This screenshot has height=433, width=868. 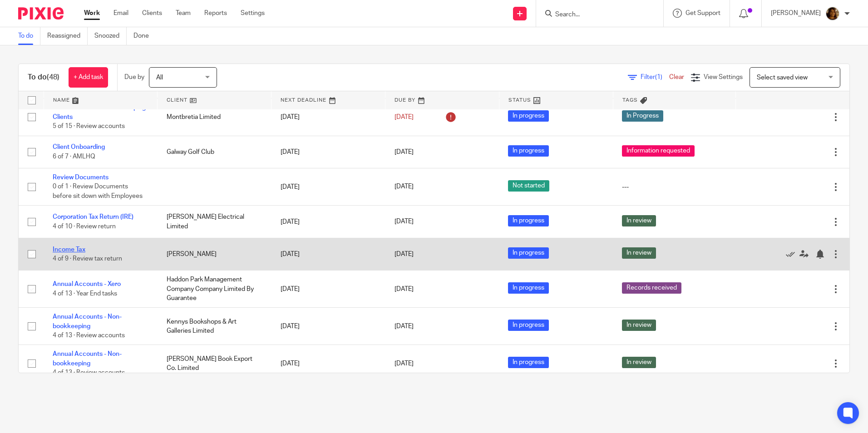 I want to click on a: Done, so click(x=144, y=36).